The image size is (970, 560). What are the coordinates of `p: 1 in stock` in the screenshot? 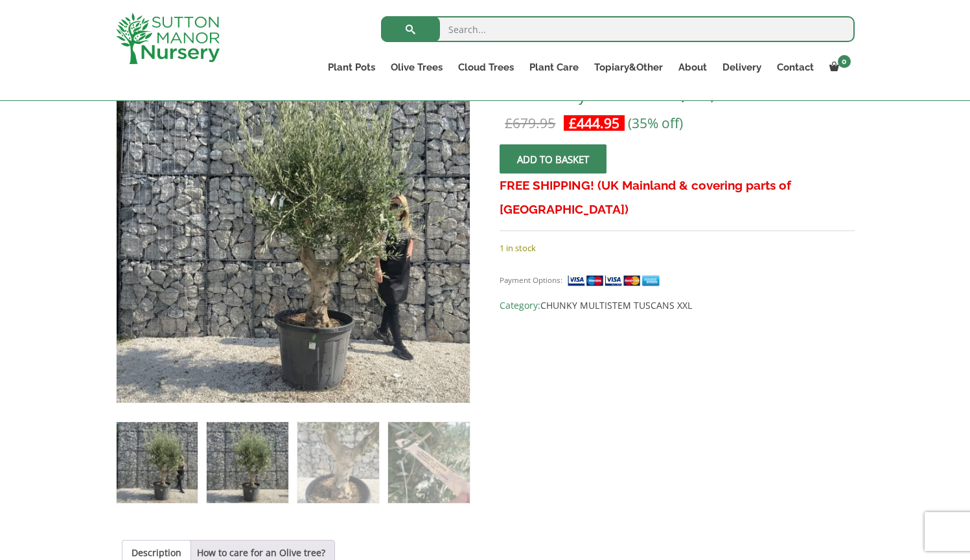 It's located at (676, 248).